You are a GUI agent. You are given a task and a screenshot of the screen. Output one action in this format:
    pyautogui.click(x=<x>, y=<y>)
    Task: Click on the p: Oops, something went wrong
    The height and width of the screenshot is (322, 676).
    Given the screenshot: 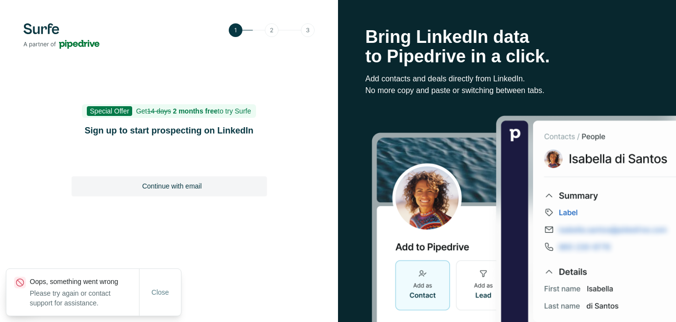 What is the action you would take?
    pyautogui.click(x=84, y=282)
    